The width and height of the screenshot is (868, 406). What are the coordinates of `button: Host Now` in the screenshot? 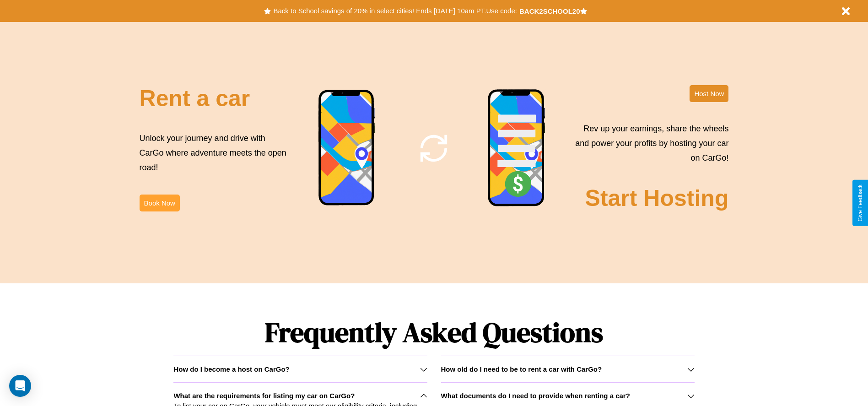 It's located at (709, 94).